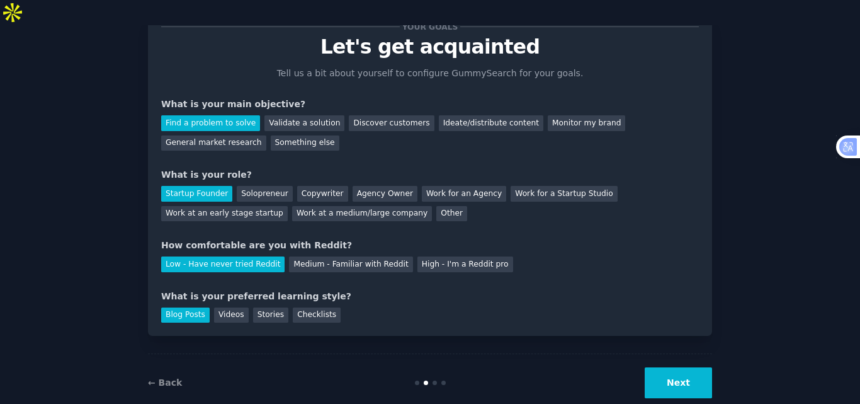 This screenshot has width=860, height=404. Describe the element at coordinates (430, 73) in the screenshot. I see `p: Tell us a bit about yourself to configure GummySearch for your goals.` at that location.